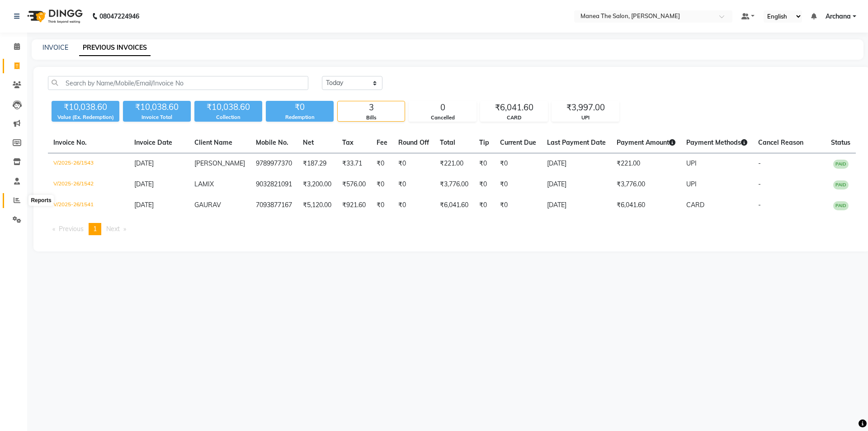 This screenshot has width=868, height=431. I want to click on span: Current Due, so click(519, 143).